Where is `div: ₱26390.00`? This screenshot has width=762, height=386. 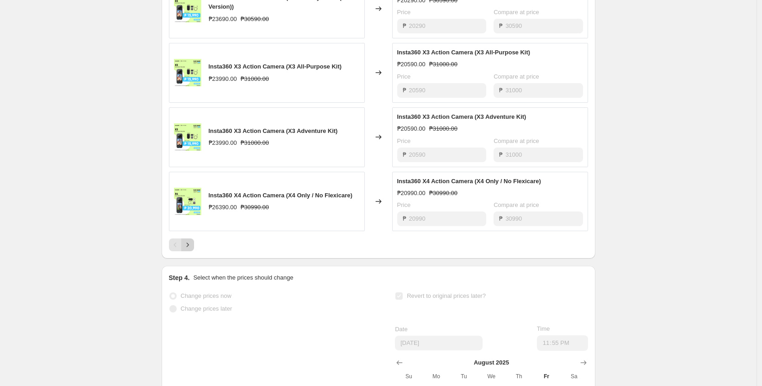
div: ₱26390.00 is located at coordinates (223, 207).